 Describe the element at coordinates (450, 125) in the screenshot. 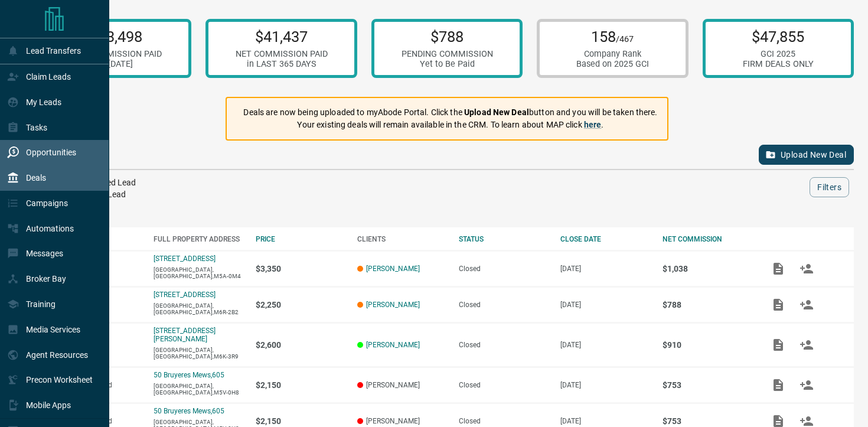

I see `p: Your existing deals will remain available in the CRM. To learn about MAP click .` at that location.